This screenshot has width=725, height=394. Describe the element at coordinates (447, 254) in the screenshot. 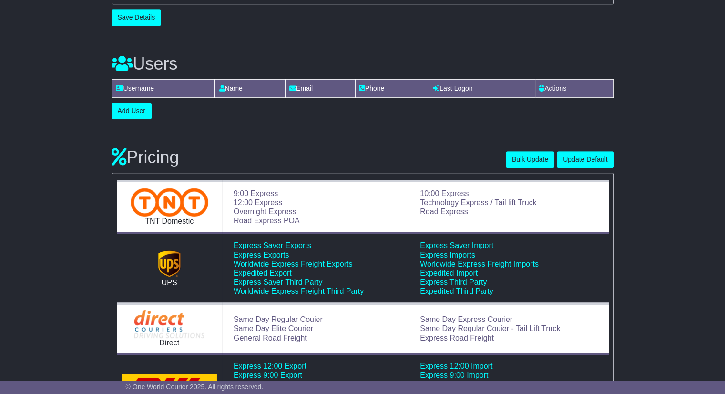

I see `a: Express Imports` at that location.